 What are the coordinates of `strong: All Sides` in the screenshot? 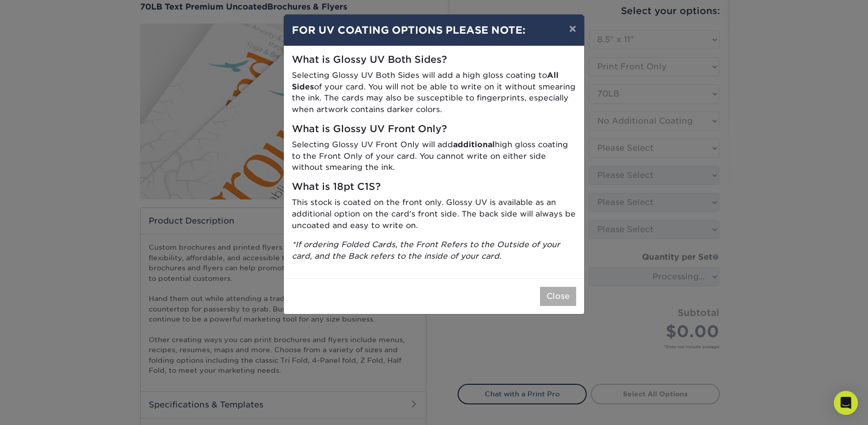 It's located at (425, 81).